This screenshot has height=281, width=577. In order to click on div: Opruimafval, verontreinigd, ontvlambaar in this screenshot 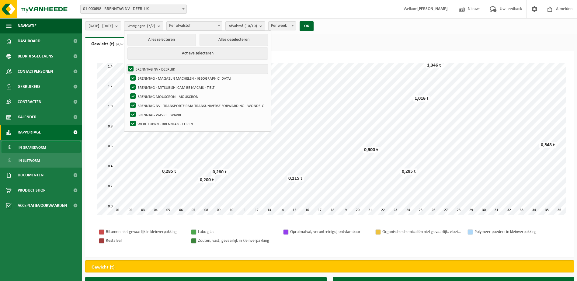, I will do `click(330, 232)`.